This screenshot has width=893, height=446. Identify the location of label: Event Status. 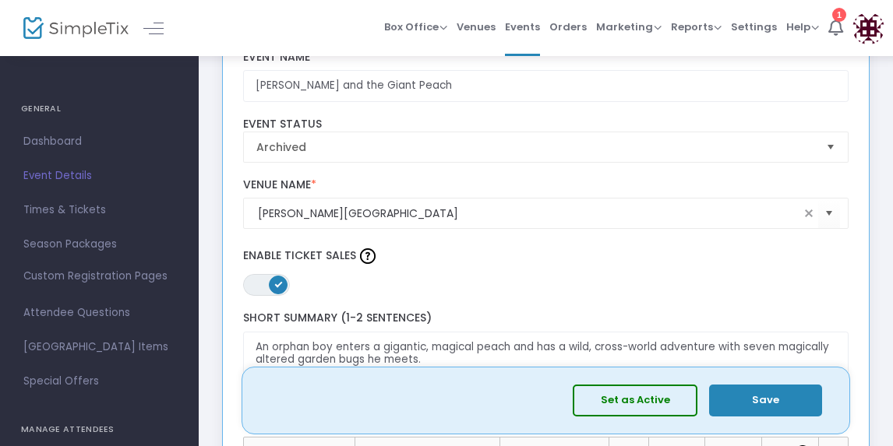
(546, 125).